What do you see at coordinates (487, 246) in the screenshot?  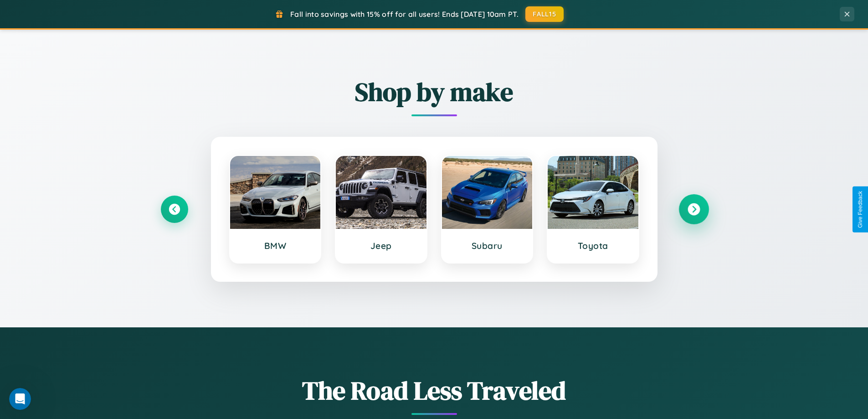 I see `h3: Subaru` at bounding box center [487, 246].